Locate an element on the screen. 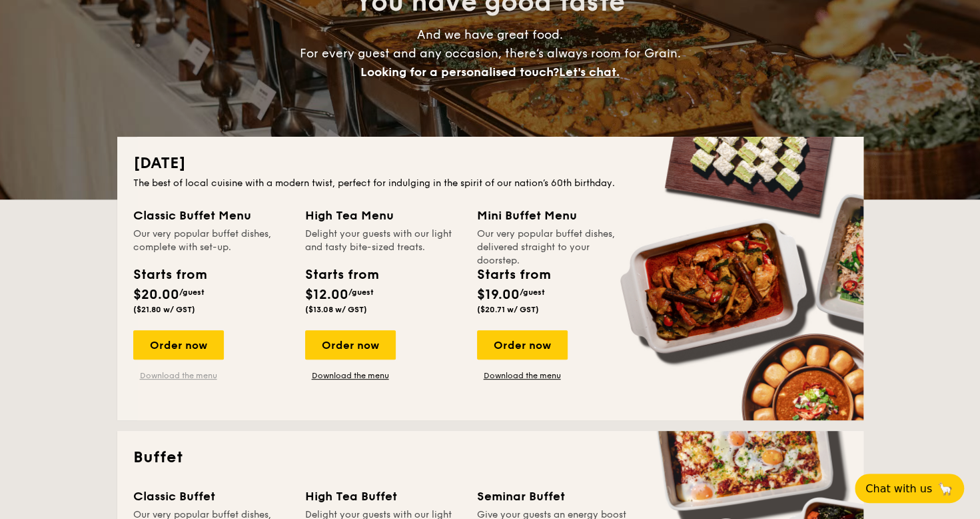 The height and width of the screenshot is (519, 980). div: Classic Buffet Menu is located at coordinates (212, 215).